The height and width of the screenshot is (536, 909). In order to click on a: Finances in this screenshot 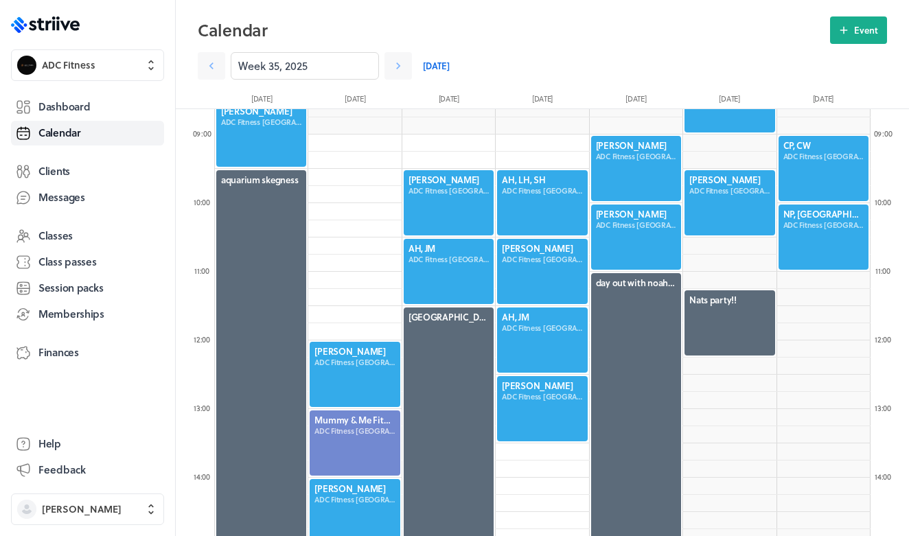, I will do `click(87, 353)`.